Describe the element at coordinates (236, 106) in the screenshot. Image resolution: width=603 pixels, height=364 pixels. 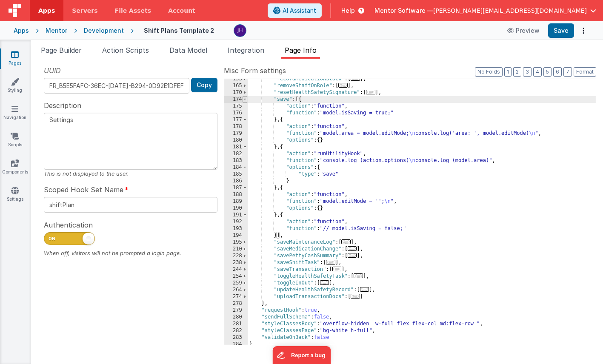
I see `div: 175` at that location.